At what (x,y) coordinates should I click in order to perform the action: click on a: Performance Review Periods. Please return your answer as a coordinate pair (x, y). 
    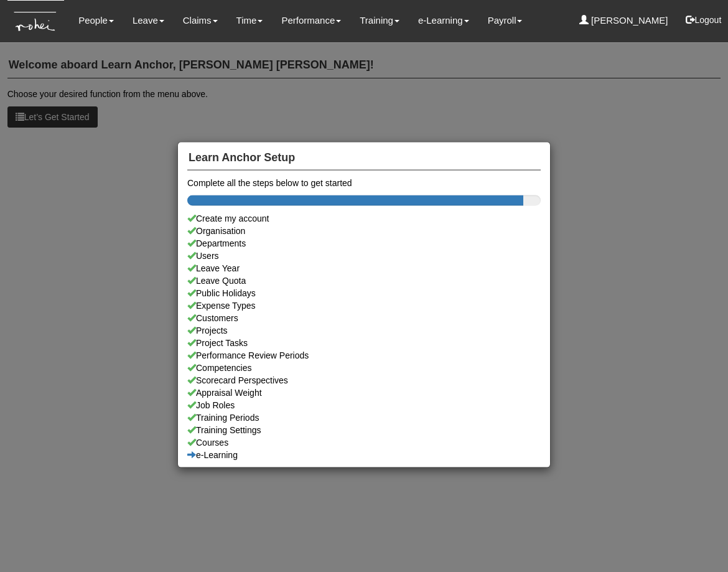
    Looking at the image, I should click on (364, 355).